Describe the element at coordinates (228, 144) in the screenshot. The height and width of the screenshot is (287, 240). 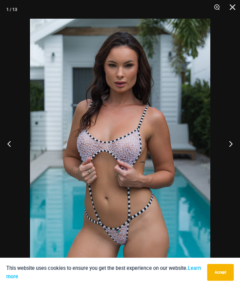
I see `button: Next` at that location.